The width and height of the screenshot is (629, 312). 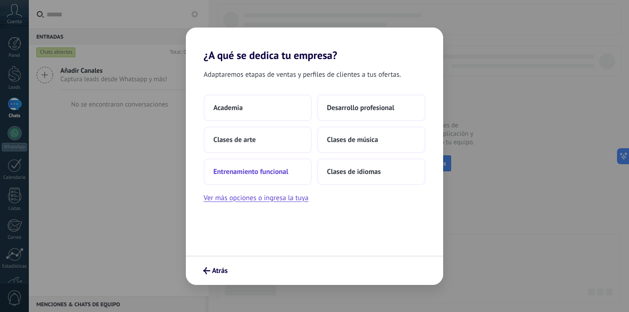 What do you see at coordinates (251, 172) in the screenshot?
I see `span: Entrenamiento funcional` at bounding box center [251, 172].